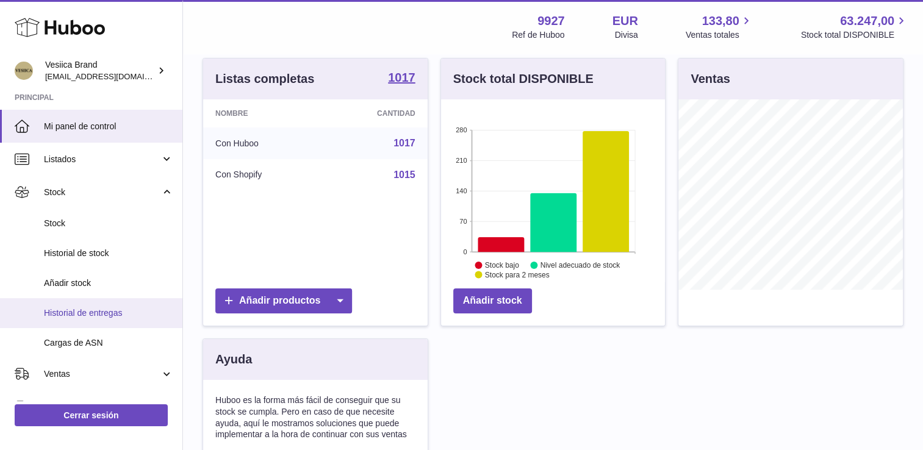 The height and width of the screenshot is (450, 923). Describe the element at coordinates (719, 35) in the screenshot. I see `span: Ventas totales` at that location.